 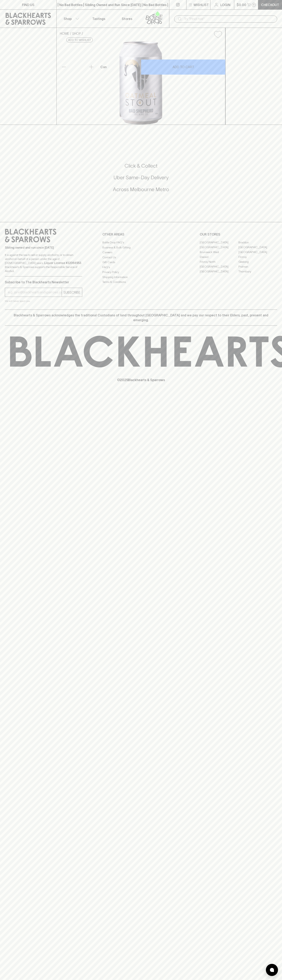 What do you see at coordinates (201, 5) in the screenshot?
I see `p: Wishlist` at bounding box center [201, 5].